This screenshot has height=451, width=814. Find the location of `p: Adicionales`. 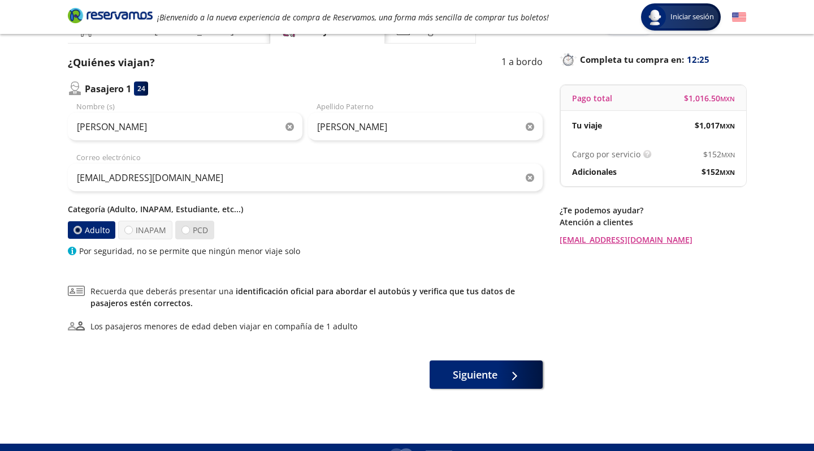

p: Adicionales is located at coordinates (594, 171).